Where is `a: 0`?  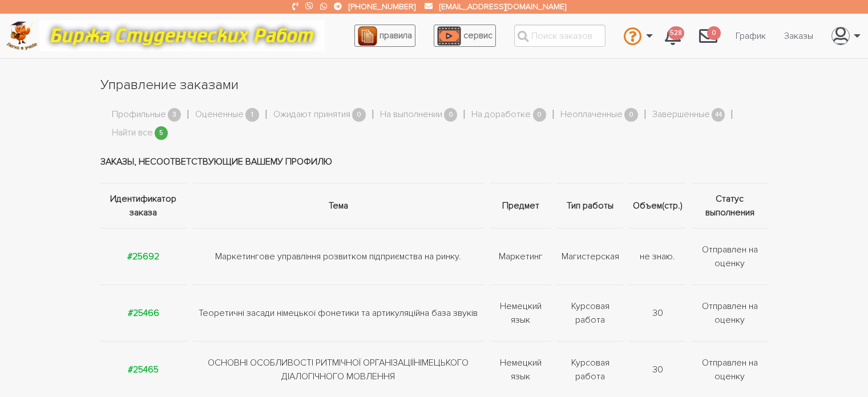
a: 0 is located at coordinates (709, 36).